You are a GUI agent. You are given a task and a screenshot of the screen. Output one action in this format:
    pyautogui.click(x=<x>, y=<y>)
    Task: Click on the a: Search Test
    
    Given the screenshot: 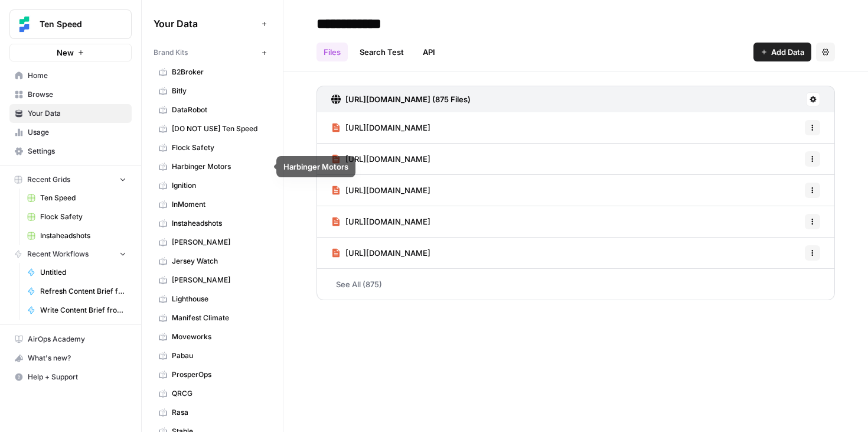 What is the action you would take?
    pyautogui.click(x=382, y=52)
    